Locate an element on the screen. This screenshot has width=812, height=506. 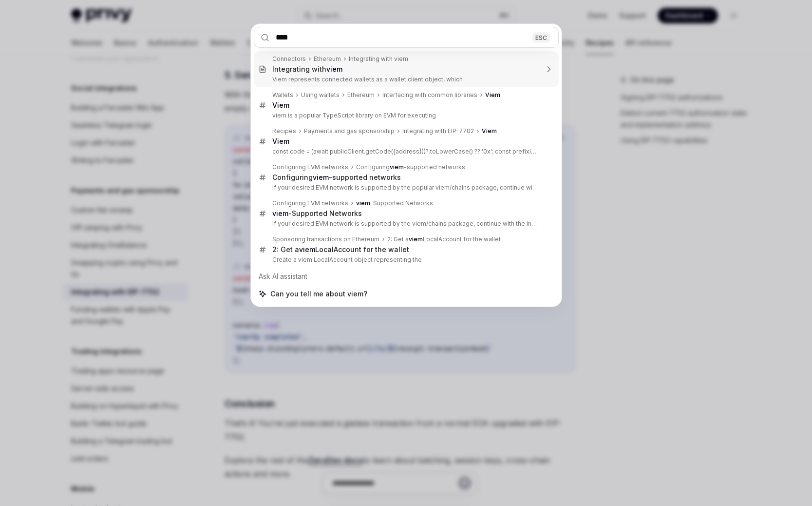
div: Sponsoring transactions on Ethereum is located at coordinates (326, 239).